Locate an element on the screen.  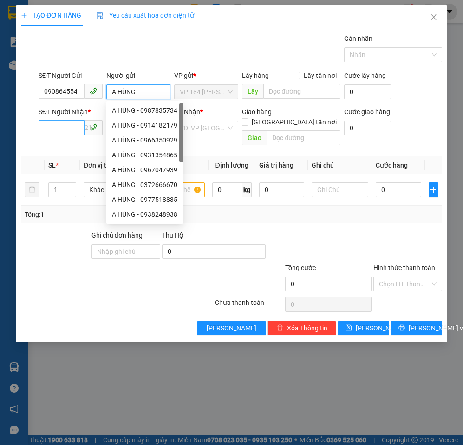
span: Gửi: is located at coordinates (15, 13).